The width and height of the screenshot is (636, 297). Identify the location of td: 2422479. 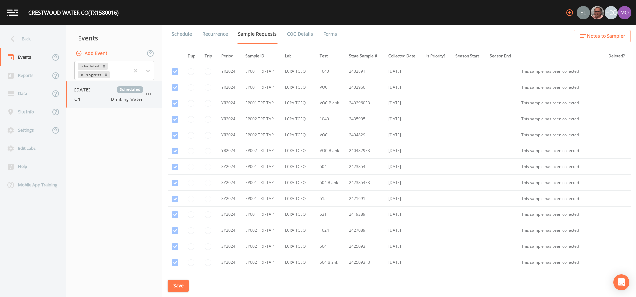
(365, 278).